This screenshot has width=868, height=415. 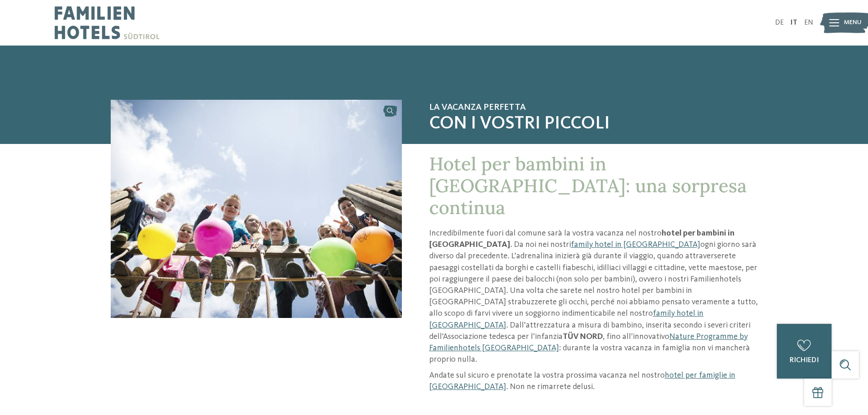 What do you see at coordinates (809, 23) in the screenshot?
I see `a: EN` at bounding box center [809, 23].